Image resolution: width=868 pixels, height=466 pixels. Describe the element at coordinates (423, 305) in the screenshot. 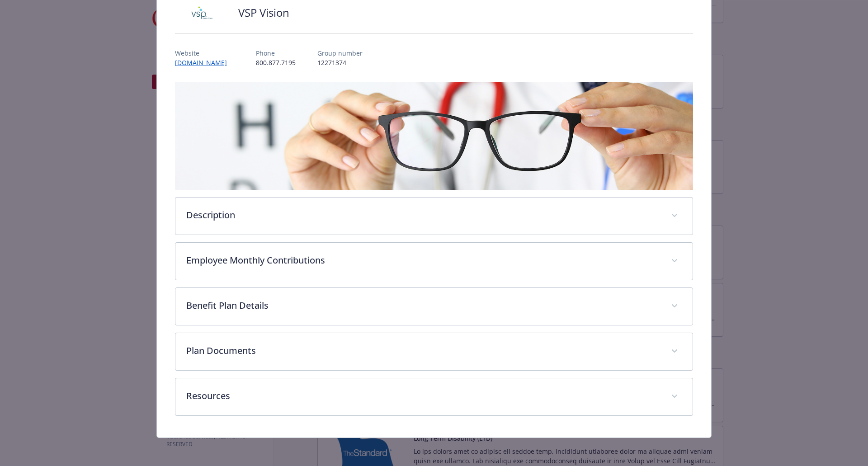

I see `p: Benefit Plan Details` at that location.